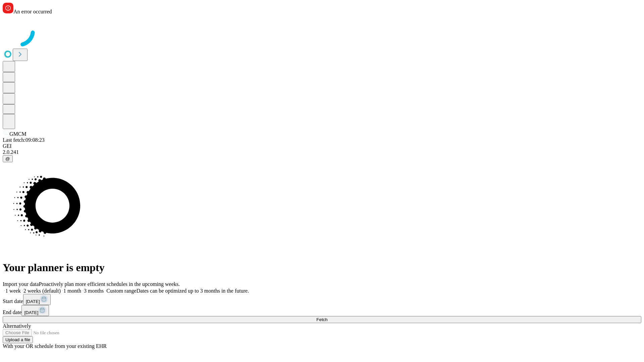 The image size is (644, 362). I want to click on span: Proactively plan more efficient schedules in the upcoming weeks., so click(109, 284).